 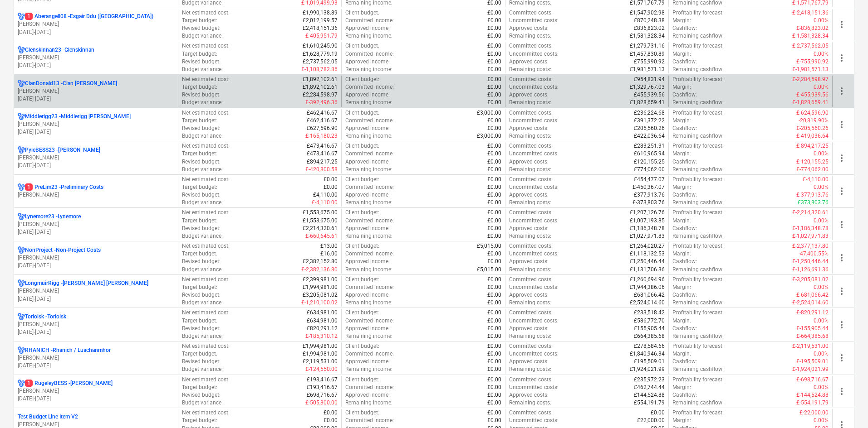 What do you see at coordinates (325, 202) in the screenshot?
I see `p: £-4,110.00` at bounding box center [325, 202].